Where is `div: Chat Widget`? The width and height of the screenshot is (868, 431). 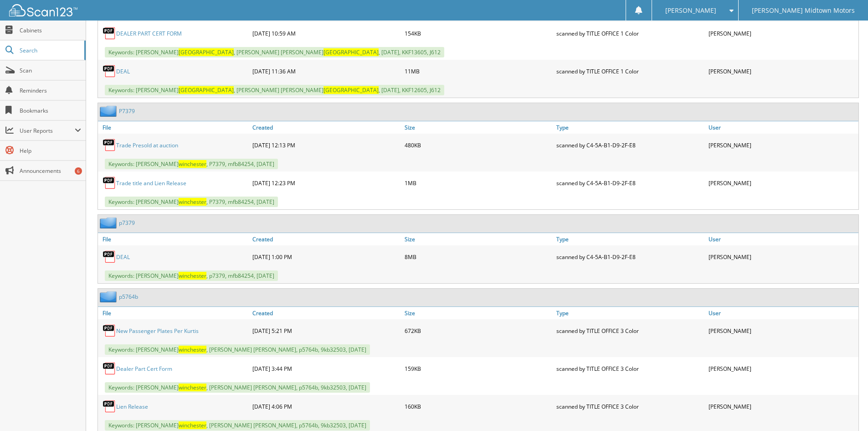 div: Chat Widget is located at coordinates (845, 409).